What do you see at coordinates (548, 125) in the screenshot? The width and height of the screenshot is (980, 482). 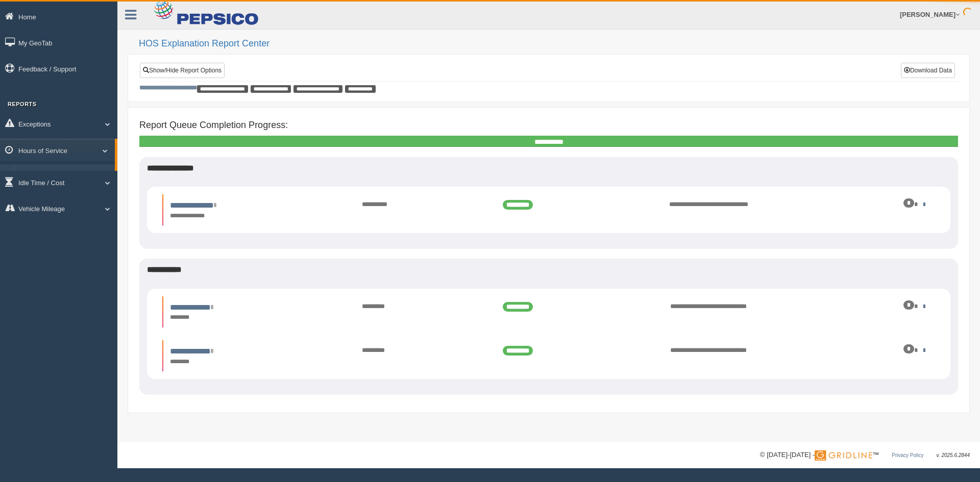 I see `h4: Report Queue Completion Progress:` at bounding box center [548, 125].